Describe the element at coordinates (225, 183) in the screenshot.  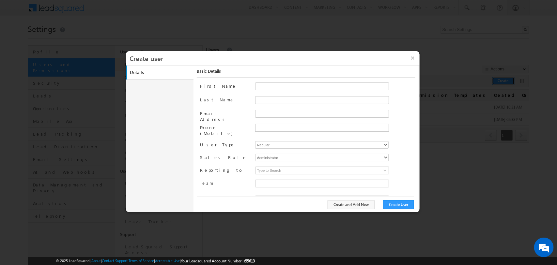
I see `label: Team` at that location.